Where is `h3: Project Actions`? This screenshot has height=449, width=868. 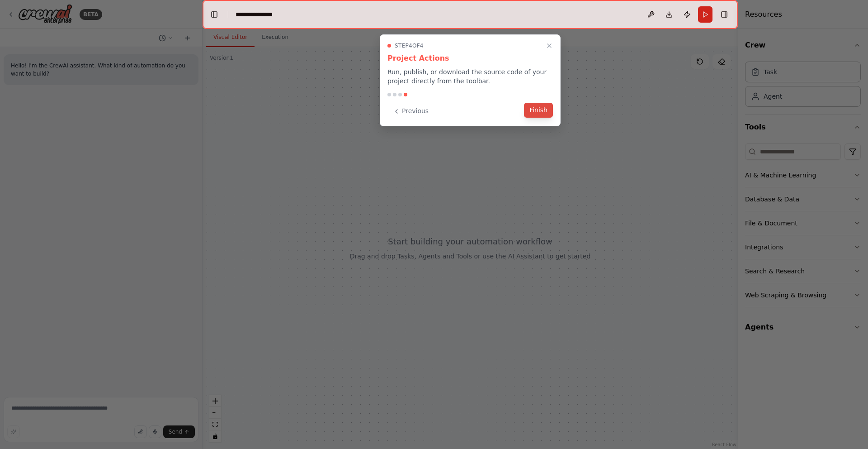
h3: Project Actions is located at coordinates (470, 58).